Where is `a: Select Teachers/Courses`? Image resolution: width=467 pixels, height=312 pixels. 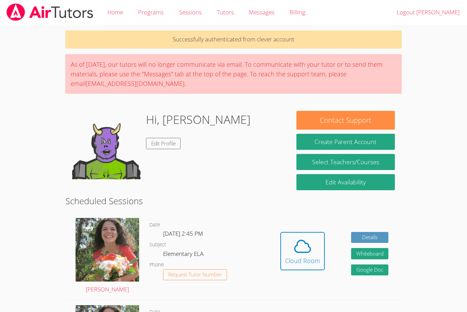
a: Select Teachers/Courses is located at coordinates (345, 162).